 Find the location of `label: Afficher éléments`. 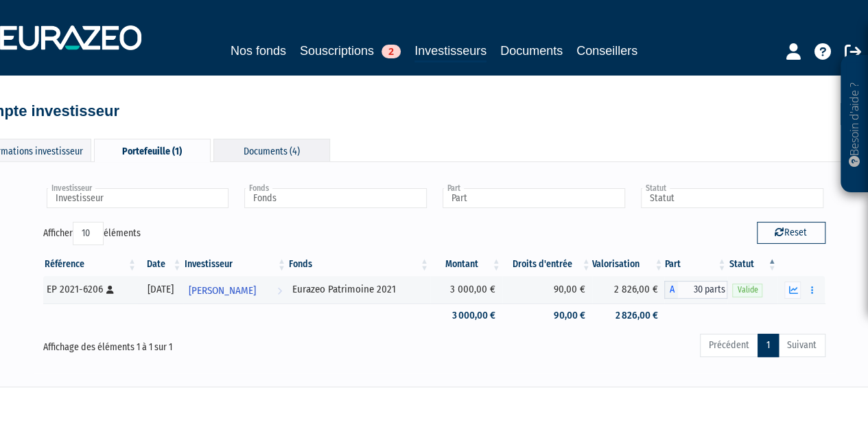

label: Afficher éléments is located at coordinates (92, 233).